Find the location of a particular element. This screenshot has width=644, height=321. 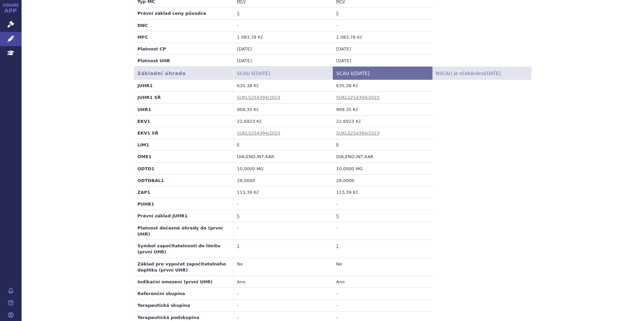

strong: UHR1 is located at coordinates (144, 110).